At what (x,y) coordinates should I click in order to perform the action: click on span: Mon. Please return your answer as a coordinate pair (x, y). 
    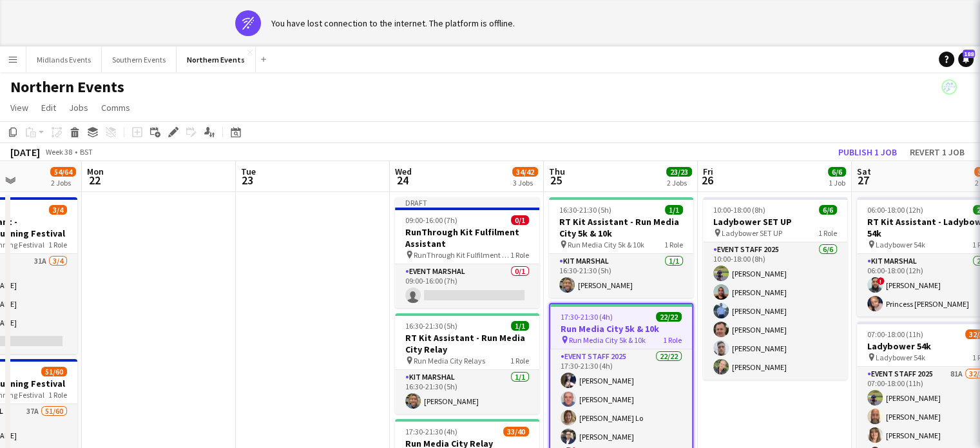
    Looking at the image, I should click on (95, 172).